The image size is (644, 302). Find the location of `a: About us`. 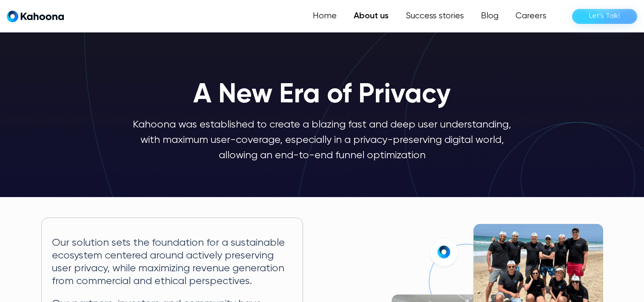

a: About us is located at coordinates (371, 16).